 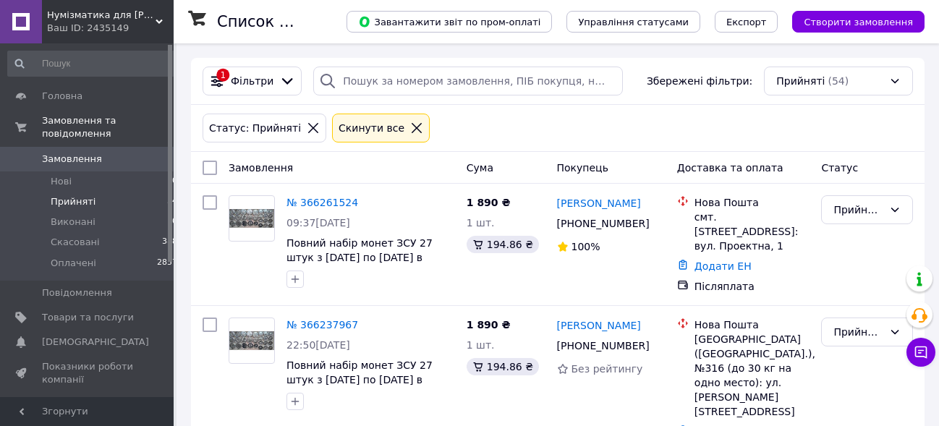 What do you see at coordinates (110, 28) in the screenshot?
I see `div: Ваш ID: 2435149` at bounding box center [110, 28].